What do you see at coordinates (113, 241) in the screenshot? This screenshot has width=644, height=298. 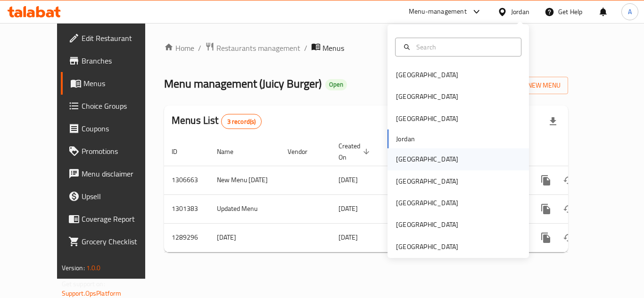 I see `a: Grocery Checklist` at bounding box center [113, 241].